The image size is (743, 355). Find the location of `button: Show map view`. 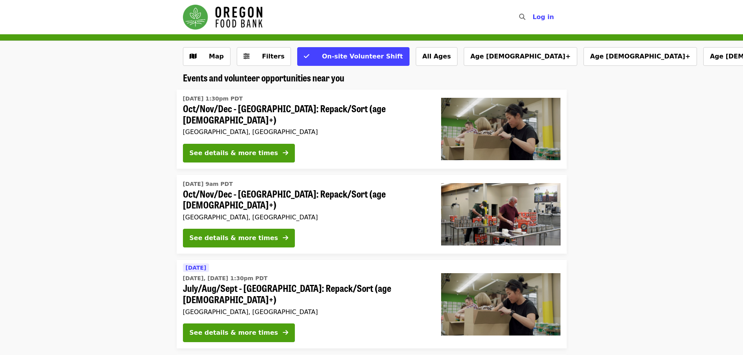

button: Show map view is located at coordinates (207, 57).